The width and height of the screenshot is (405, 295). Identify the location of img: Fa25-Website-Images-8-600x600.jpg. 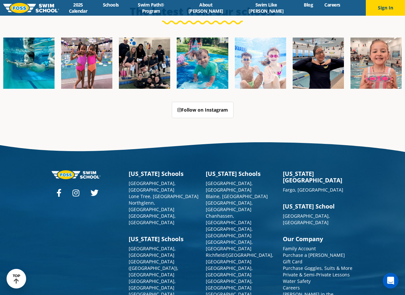
(87, 63).